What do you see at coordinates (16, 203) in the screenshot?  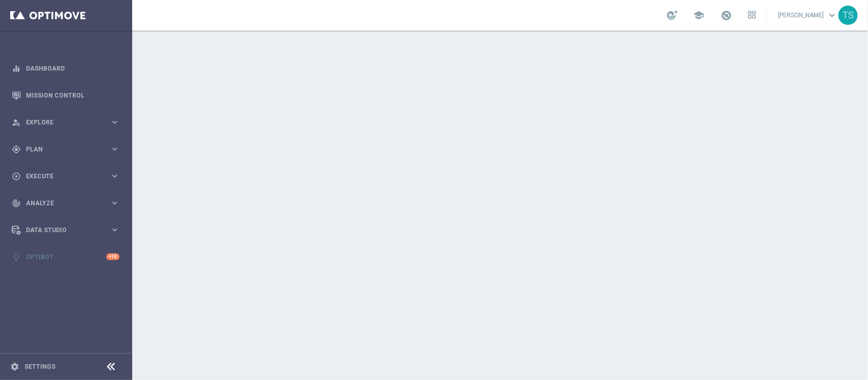 I see `i: track_changes` at bounding box center [16, 203].